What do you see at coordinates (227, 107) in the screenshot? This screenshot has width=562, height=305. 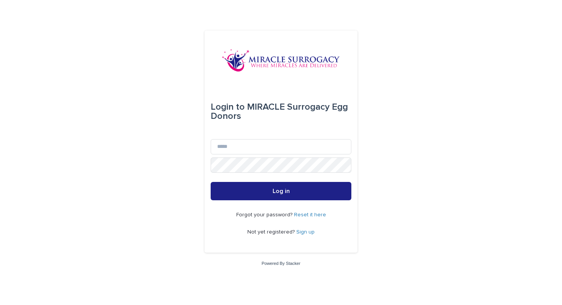 I see `span: Login to` at bounding box center [227, 107].